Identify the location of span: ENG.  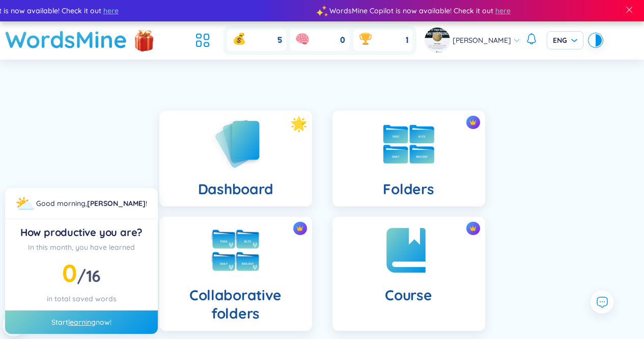
(565, 40).